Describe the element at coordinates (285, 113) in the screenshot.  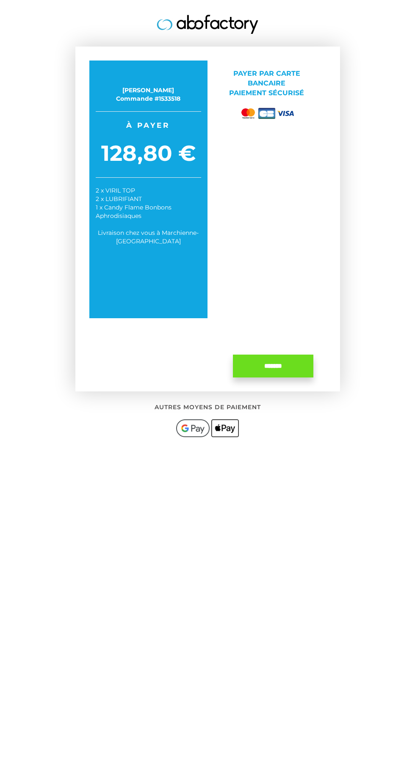
I see `img: visa.png` at that location.